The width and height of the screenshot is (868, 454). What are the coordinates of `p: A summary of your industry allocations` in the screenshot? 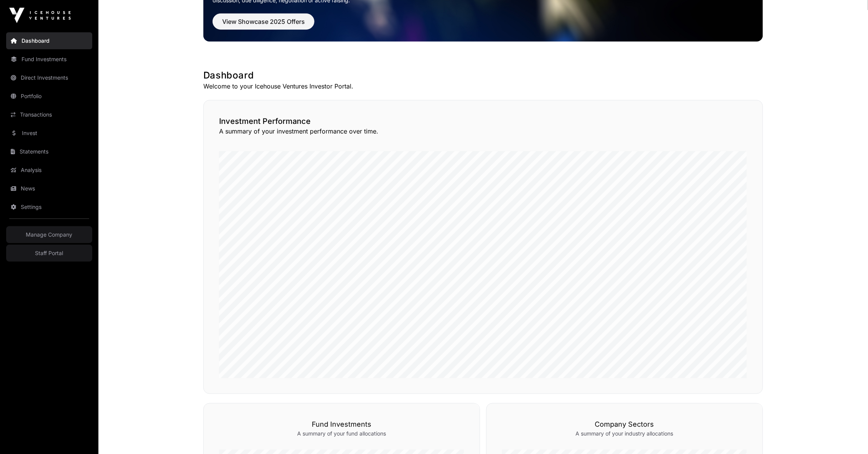 It's located at (625, 434).